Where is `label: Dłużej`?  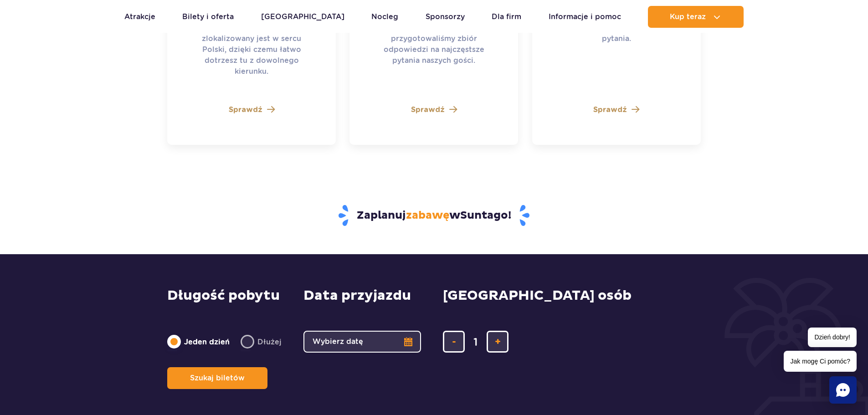 label: Dłużej is located at coordinates (261, 342).